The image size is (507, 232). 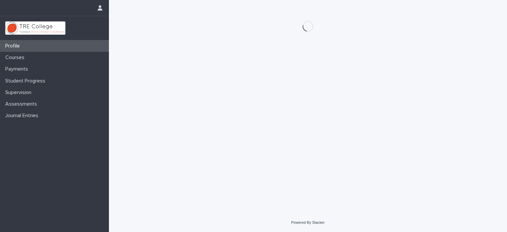 What do you see at coordinates (35, 28) in the screenshot?
I see `img: L01RLPSrRaOWR30Oqb5K` at bounding box center [35, 28].